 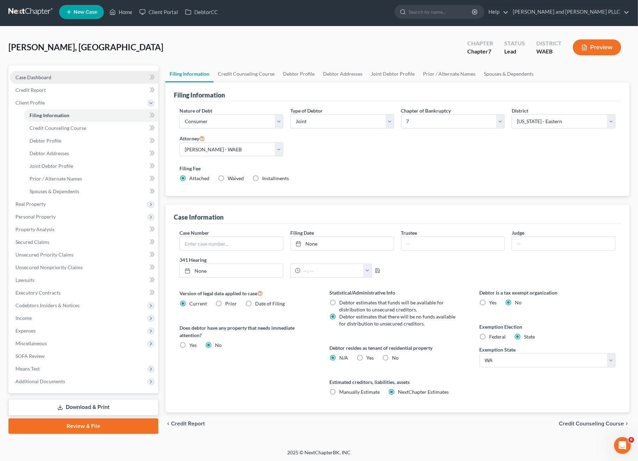 What do you see at coordinates (201, 12) in the screenshot?
I see `a: DebtorCC` at bounding box center [201, 12].